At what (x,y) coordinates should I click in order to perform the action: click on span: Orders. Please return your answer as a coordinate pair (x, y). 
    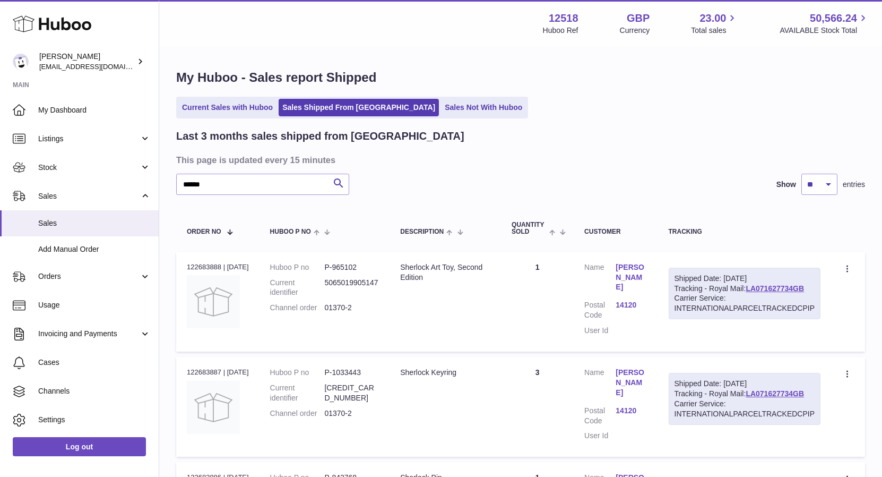
    Looking at the image, I should click on (89, 276).